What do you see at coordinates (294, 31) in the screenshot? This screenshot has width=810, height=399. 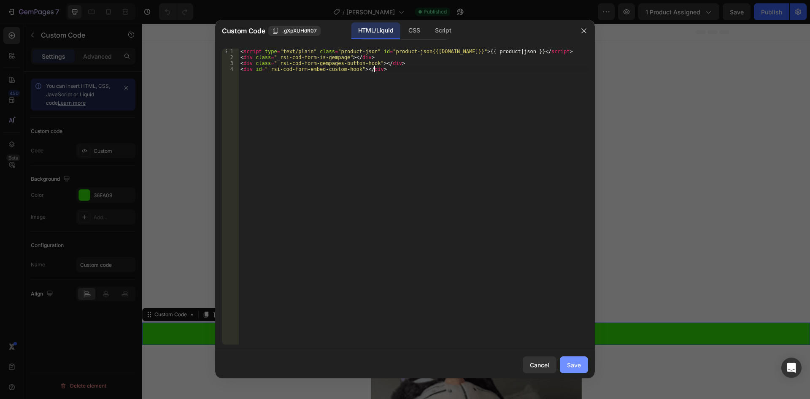 I see `button: .gXpXUHdR07` at bounding box center [294, 31].